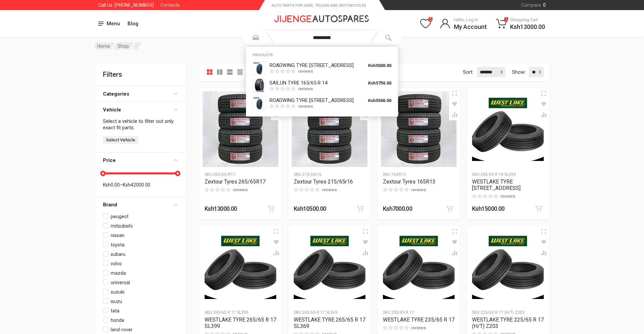 The height and width of the screenshot is (334, 644). What do you see at coordinates (144, 282) in the screenshot?
I see `span: universal` at bounding box center [144, 282].